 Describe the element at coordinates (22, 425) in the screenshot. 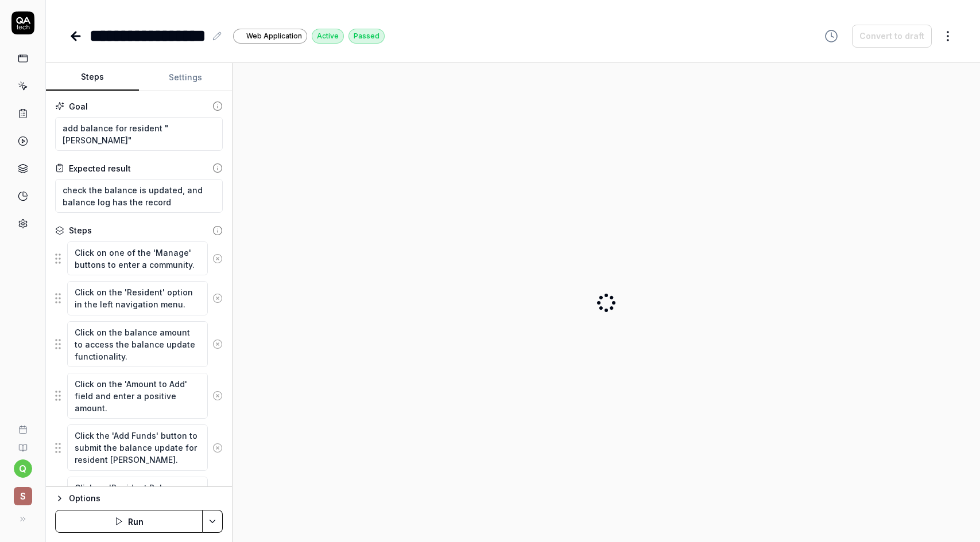

I see `a: Book a call with us` at that location.